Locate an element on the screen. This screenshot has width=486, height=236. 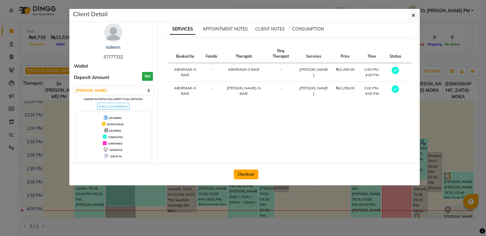
span: CLIENT NOTES is located at coordinates (270, 29).